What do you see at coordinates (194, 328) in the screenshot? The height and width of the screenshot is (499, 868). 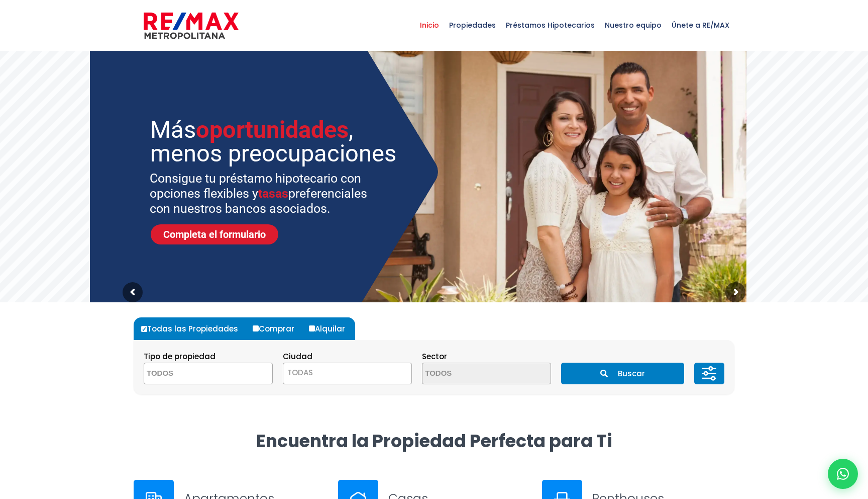 I see `label: Todas las Propiedades` at bounding box center [194, 328].